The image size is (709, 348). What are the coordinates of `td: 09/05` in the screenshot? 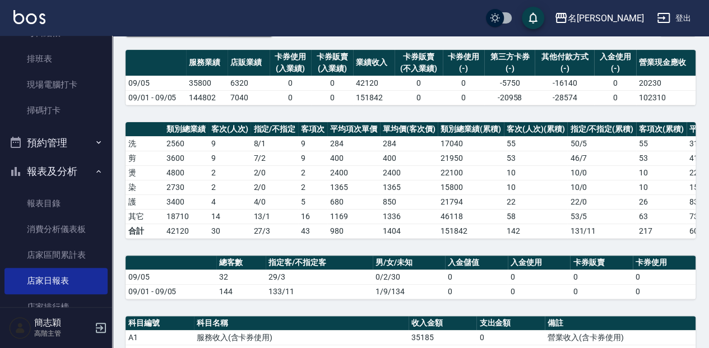 It's located at (171, 277).